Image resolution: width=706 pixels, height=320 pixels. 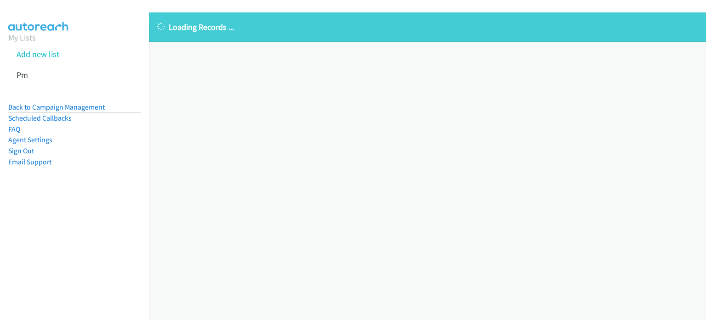 I want to click on a: Pm, so click(x=22, y=74).